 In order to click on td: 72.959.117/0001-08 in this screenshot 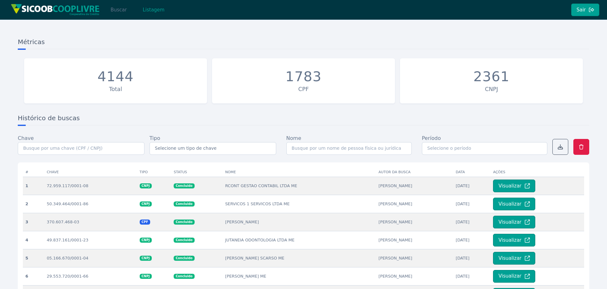, I will do `click(91, 186)`.